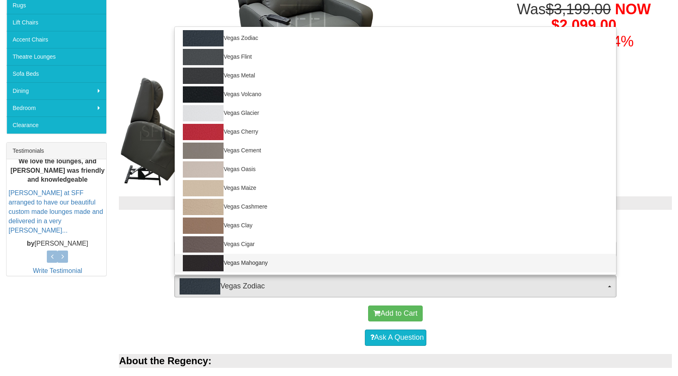 The image size is (678, 376). I want to click on img: Vegas Oasis, so click(203, 170).